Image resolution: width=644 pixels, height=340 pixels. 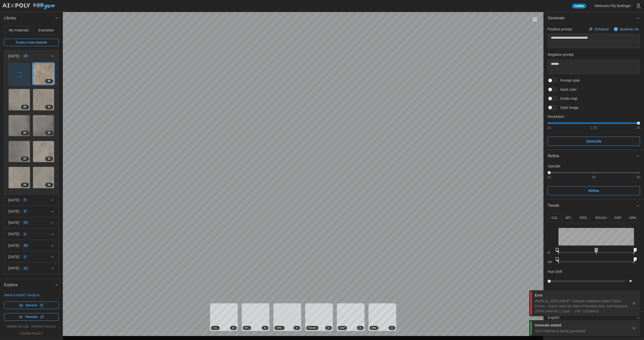 I want to click on a: dVBK6uv0c8rPUbpPsuVh2K, so click(x=19, y=125).